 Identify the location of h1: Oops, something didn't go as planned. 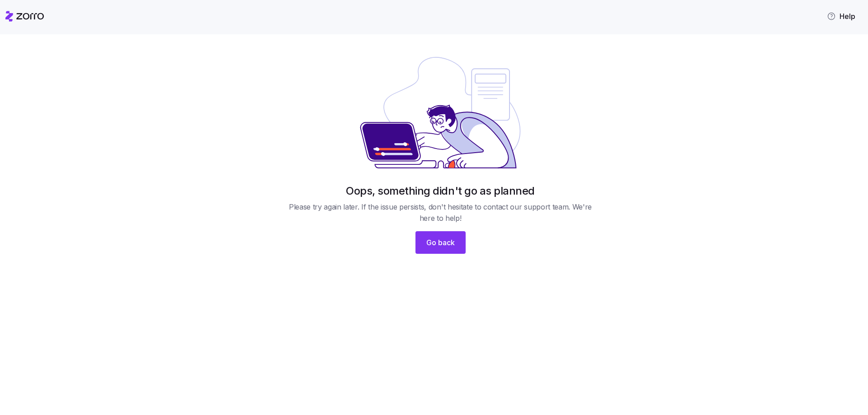
(440, 191).